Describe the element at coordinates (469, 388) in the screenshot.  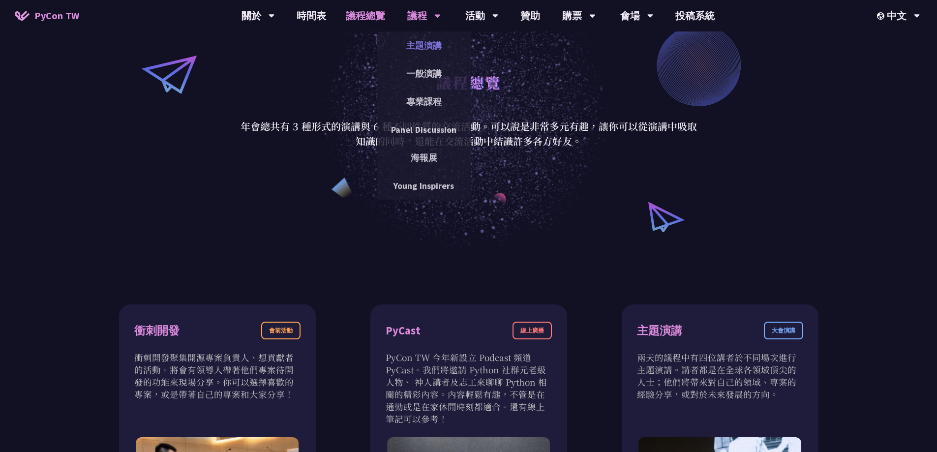
I see `p: PyCon TW 今年新設立 Podcast 頻道 PyCast。我們將邀請 Python 社群元老級人物、 神人講者及志工來聊聊 Python 相關的精彩內容。內容輕鬆有趣，不管是在通勤或是在...` at that location.